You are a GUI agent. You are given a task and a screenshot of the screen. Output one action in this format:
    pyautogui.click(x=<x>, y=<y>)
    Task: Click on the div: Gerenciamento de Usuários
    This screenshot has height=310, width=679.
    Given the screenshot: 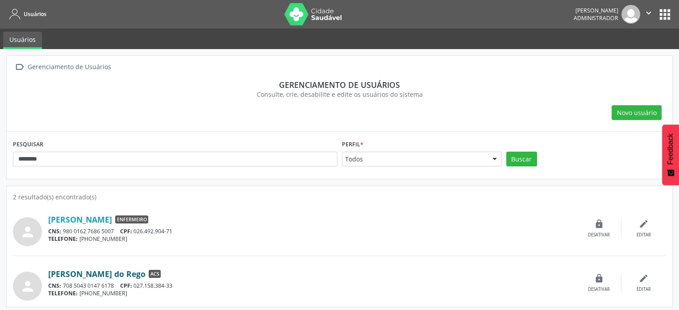 What is the action you would take?
    pyautogui.click(x=69, y=67)
    